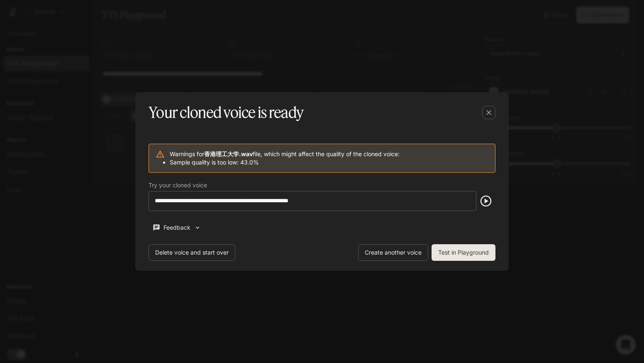  I want to click on p: Try your cloned voice, so click(178, 185).